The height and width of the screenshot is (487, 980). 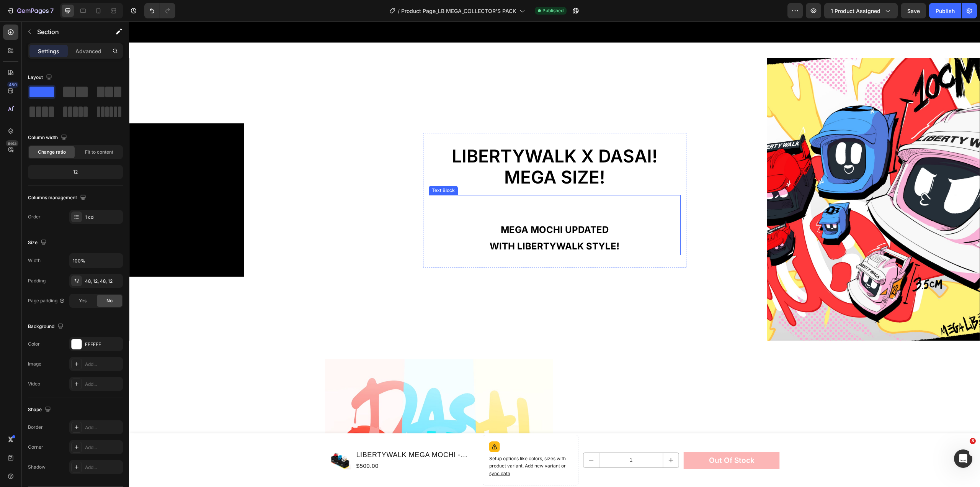 I want to click on div: Column width, so click(x=48, y=138).